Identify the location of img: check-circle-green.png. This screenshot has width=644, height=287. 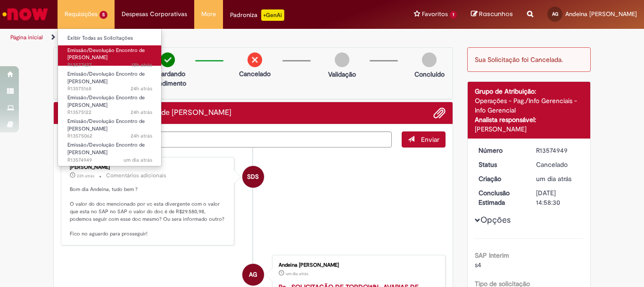
(168, 60).